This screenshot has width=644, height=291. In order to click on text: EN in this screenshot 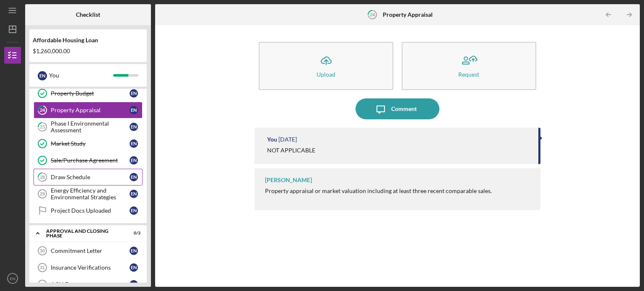, I will do `click(12, 278)`.